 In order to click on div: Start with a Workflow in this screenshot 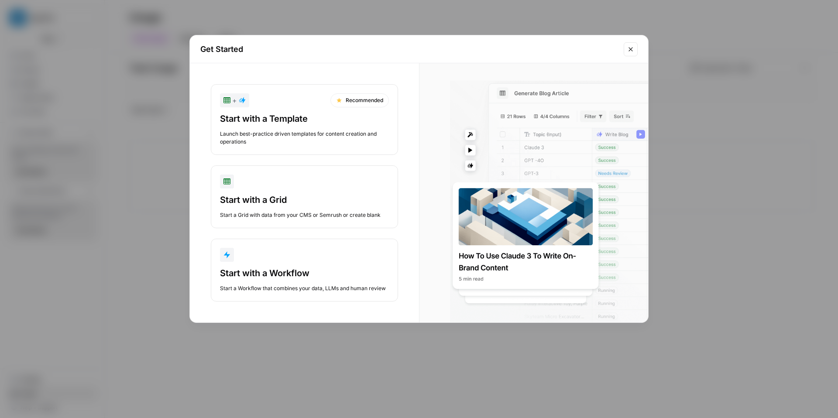, I will do `click(304, 273)`.